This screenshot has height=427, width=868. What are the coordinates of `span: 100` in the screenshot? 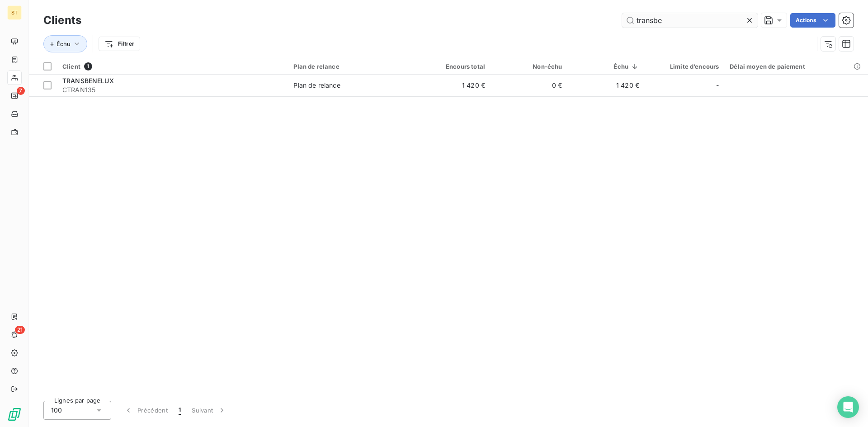 It's located at (57, 410).